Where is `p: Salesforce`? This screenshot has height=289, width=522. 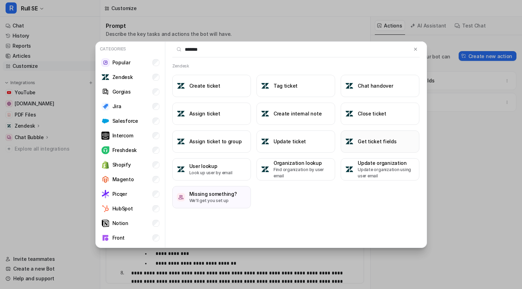
p: Salesforce is located at coordinates (125, 121).